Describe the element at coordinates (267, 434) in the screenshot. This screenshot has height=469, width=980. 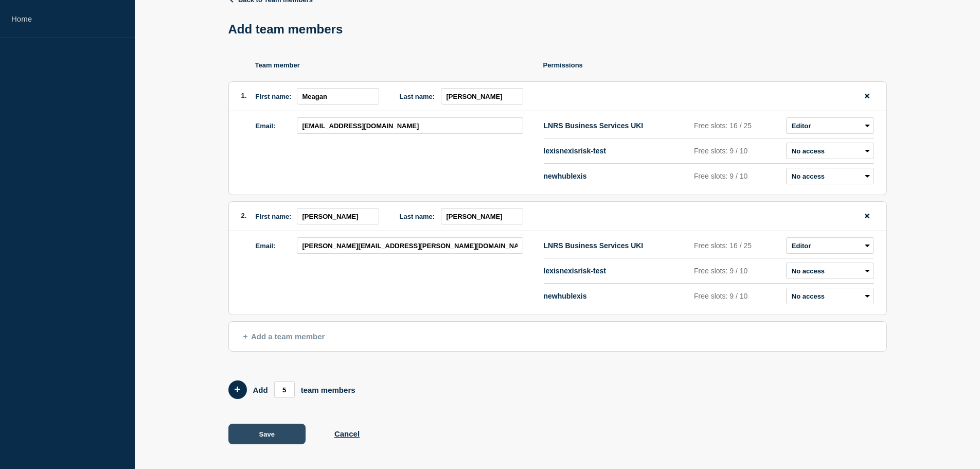
I see `button: Save` at that location.